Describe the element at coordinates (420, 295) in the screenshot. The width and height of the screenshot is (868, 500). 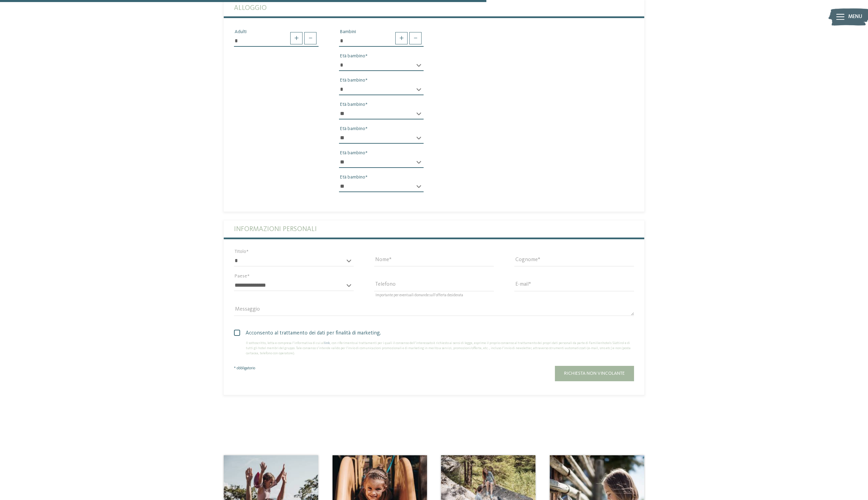
I see `span: Importante per eventuali domande sull’offerta desiderata` at that location.